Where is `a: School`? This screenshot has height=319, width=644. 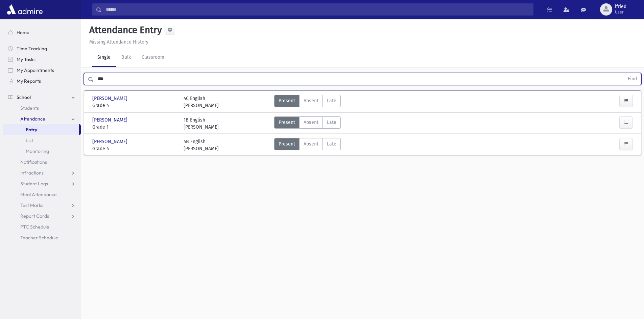 a: School is located at coordinates (42, 97).